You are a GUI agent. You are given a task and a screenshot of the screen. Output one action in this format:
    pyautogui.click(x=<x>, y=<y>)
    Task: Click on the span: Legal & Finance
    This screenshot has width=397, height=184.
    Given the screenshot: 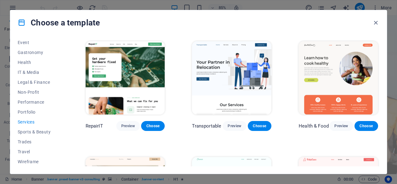 What is the action you would take?
    pyautogui.click(x=38, y=82)
    